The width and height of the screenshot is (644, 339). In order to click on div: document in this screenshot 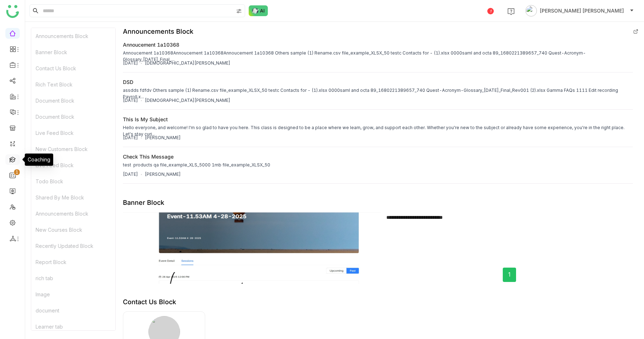, I will do `click(73, 311)`.